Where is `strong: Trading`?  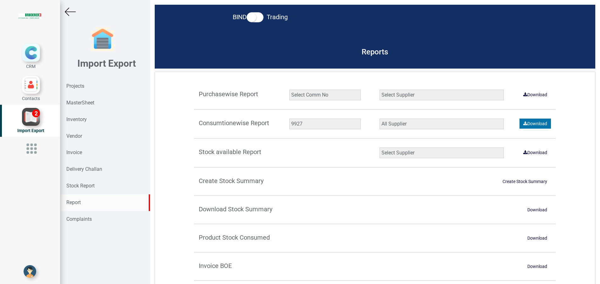
strong: Trading is located at coordinates (277, 17).